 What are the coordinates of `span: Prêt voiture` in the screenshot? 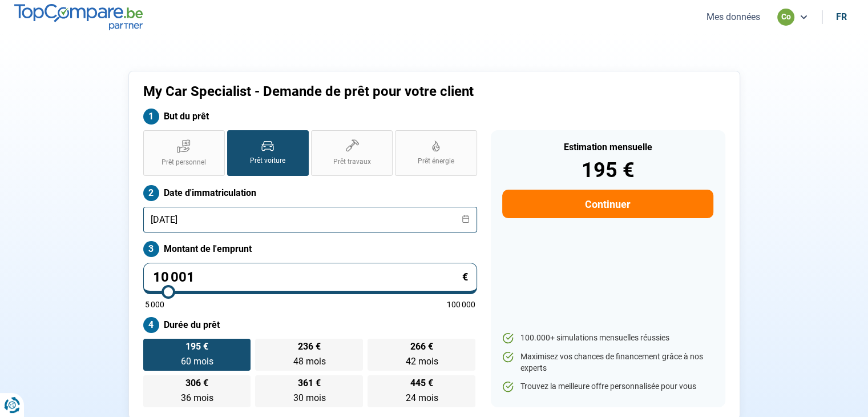 It's located at (267, 160).